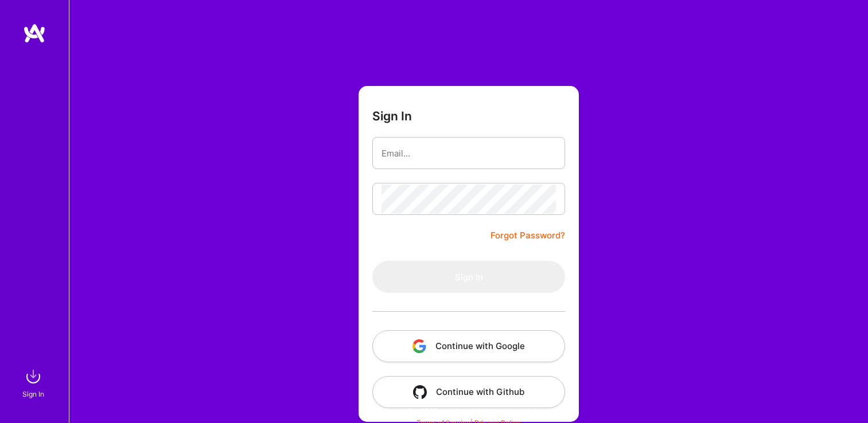  What do you see at coordinates (33, 394) in the screenshot?
I see `div: Sign In` at bounding box center [33, 394].